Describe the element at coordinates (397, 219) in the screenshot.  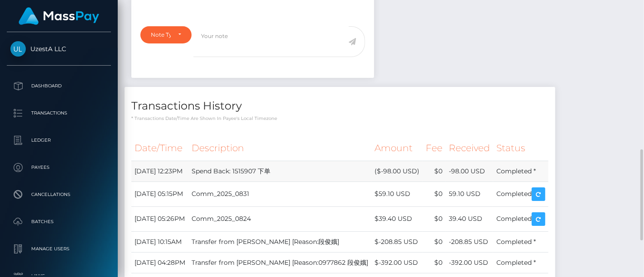
I see `td: $39.40 USD` at that location.